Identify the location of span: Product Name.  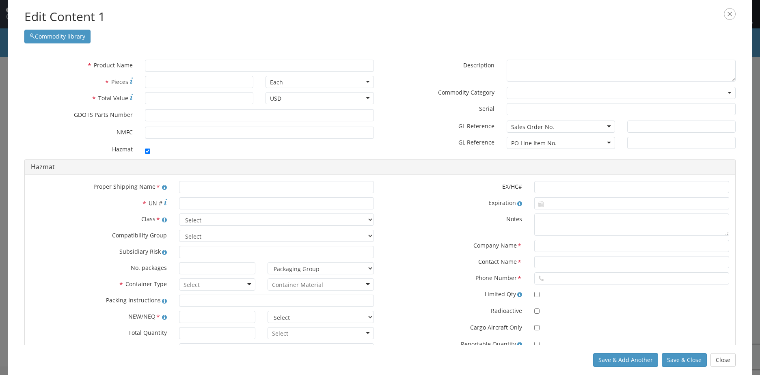
(113, 65).